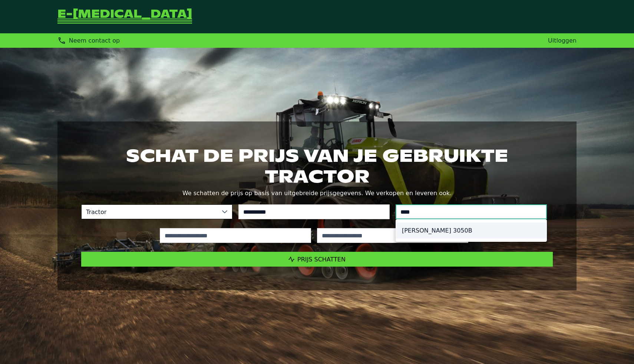  What do you see at coordinates (124, 17) in the screenshot?
I see `a: Terug naar de startpagina` at bounding box center [124, 17].